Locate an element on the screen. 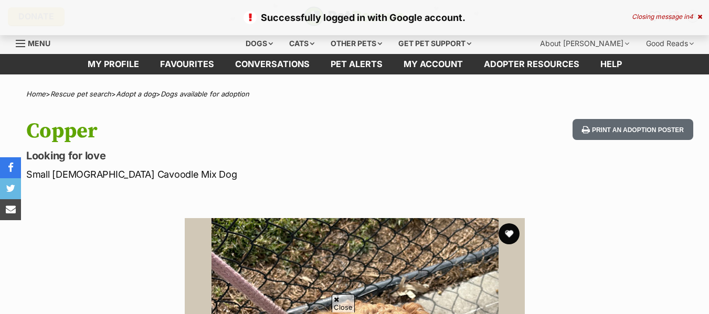 The image size is (709, 314). a: Menu is located at coordinates (37, 42).